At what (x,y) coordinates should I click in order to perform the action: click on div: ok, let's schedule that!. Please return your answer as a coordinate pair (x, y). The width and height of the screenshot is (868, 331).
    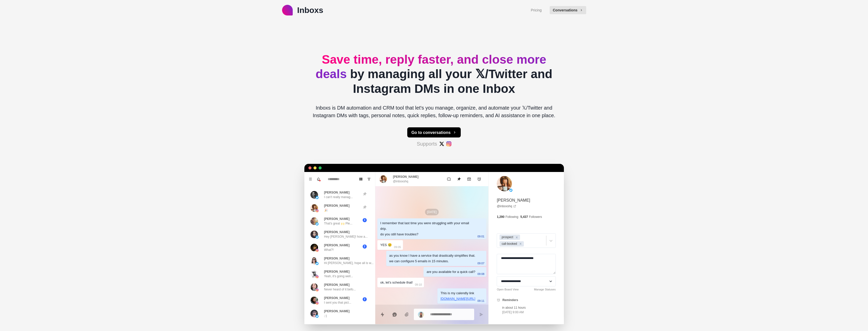
    Looking at the image, I should click on (396, 283).